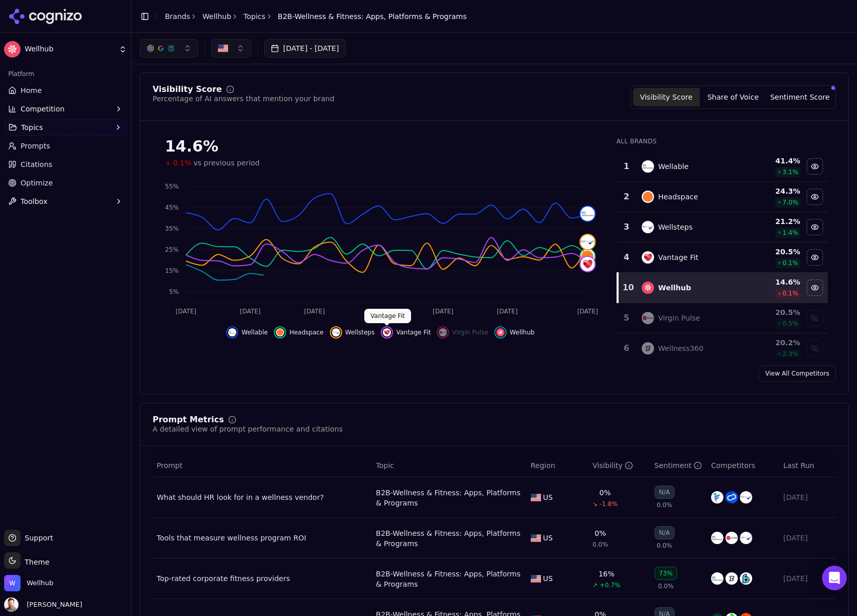 This screenshot has width=857, height=616. I want to click on div: Wellness360, so click(680, 348).